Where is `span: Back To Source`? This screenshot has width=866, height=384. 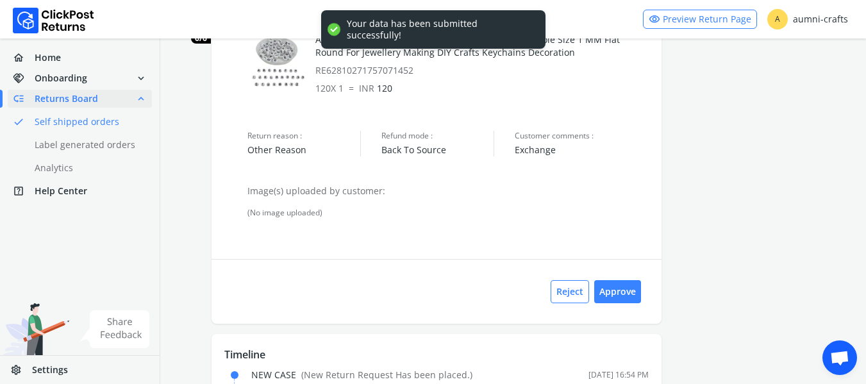
span: Back To Source is located at coordinates (438, 150).